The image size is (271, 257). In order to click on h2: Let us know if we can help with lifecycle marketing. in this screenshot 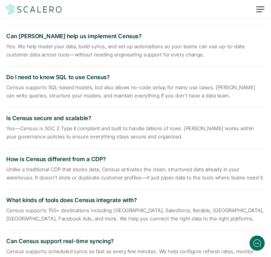, I will do `click(63, 57)`.